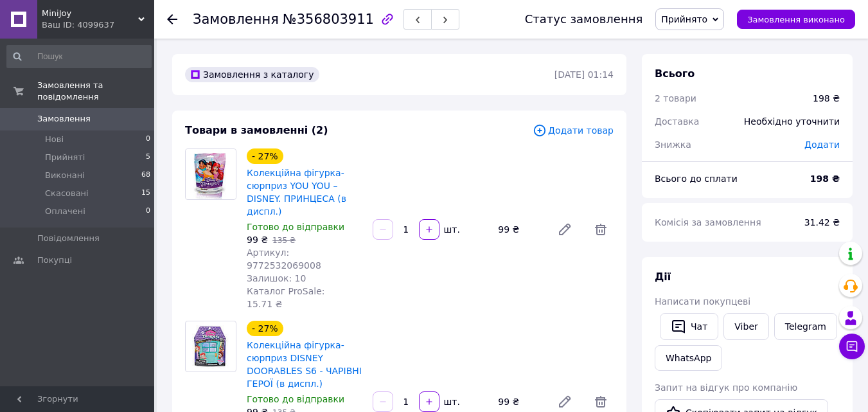  What do you see at coordinates (284, 259) in the screenshot?
I see `span: Артикул: 9772532069008` at bounding box center [284, 259].